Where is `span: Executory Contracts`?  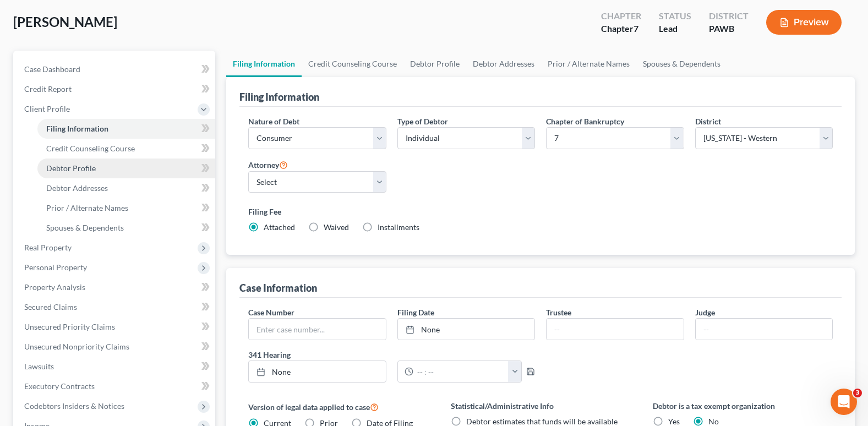
span: Executory Contracts is located at coordinates (60, 385).